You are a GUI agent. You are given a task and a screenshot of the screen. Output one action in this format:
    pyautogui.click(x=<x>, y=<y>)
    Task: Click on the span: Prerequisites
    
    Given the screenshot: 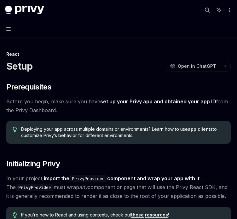 What is the action you would take?
    pyautogui.click(x=29, y=87)
    